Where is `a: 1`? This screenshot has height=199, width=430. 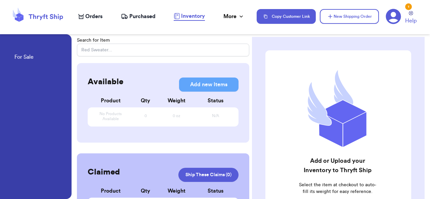
a: 1 is located at coordinates (393, 16).